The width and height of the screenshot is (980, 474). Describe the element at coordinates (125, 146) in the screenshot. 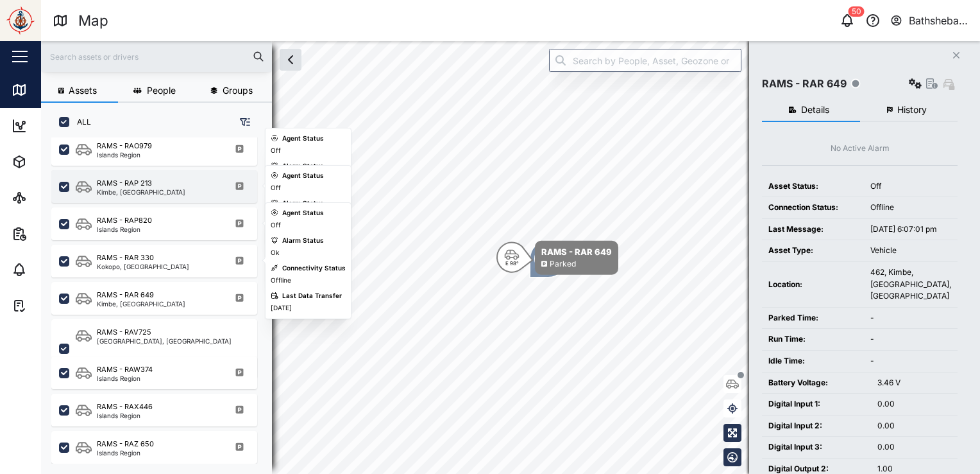

I see `div: RAMS - RAO979` at that location.